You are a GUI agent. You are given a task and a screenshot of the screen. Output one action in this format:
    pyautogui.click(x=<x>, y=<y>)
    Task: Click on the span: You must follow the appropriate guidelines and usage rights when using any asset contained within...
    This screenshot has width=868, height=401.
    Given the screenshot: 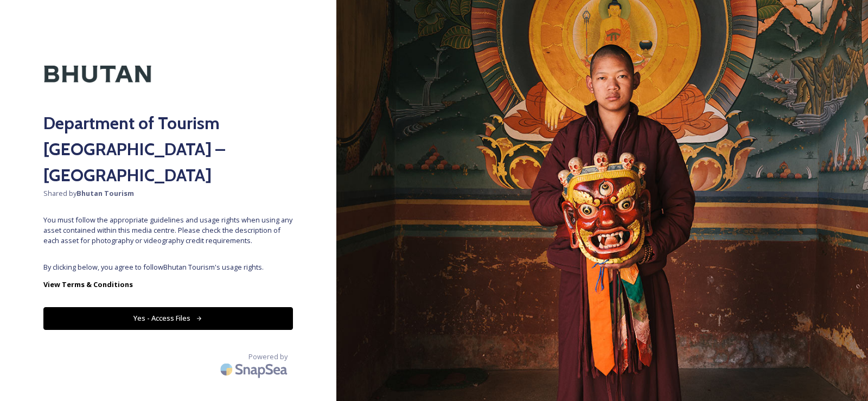 What is the action you would take?
    pyautogui.click(x=168, y=230)
    